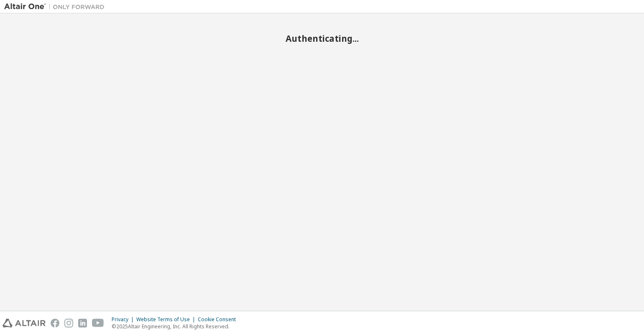  I want to click on img: instagram.svg, so click(68, 323).